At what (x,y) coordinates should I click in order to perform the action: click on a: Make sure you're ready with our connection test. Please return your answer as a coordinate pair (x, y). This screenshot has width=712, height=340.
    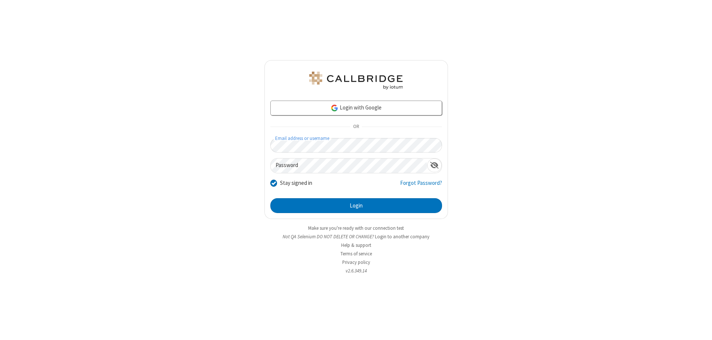
    Looking at the image, I should click on (356, 228).